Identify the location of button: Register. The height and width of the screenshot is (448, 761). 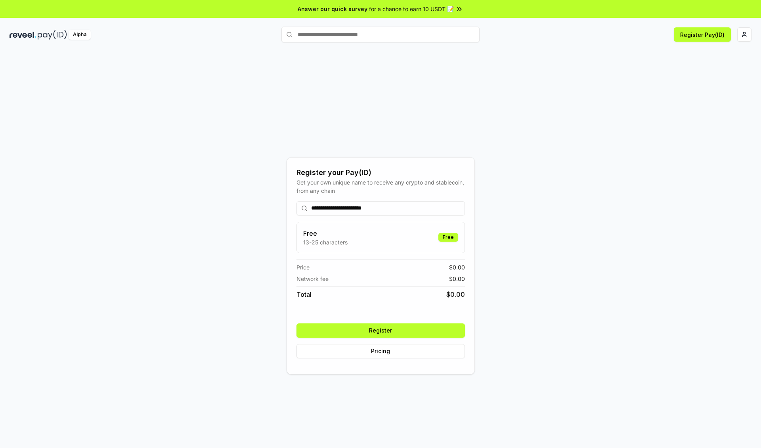
(381, 330).